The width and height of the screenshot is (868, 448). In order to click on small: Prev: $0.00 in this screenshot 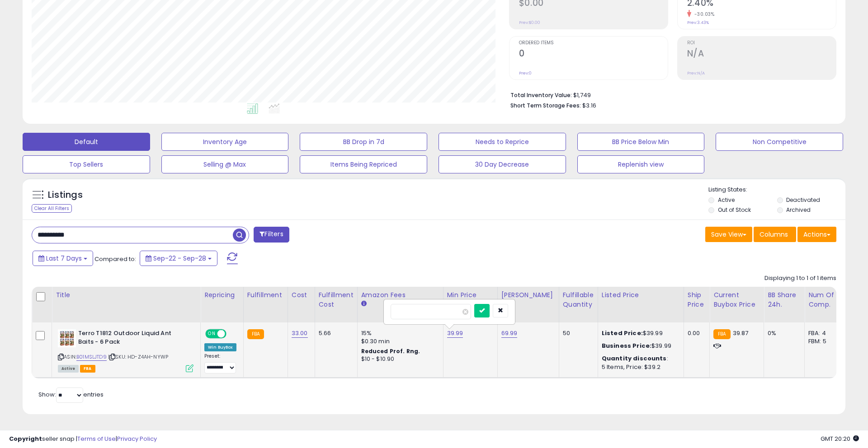, I will do `click(529, 23)`.